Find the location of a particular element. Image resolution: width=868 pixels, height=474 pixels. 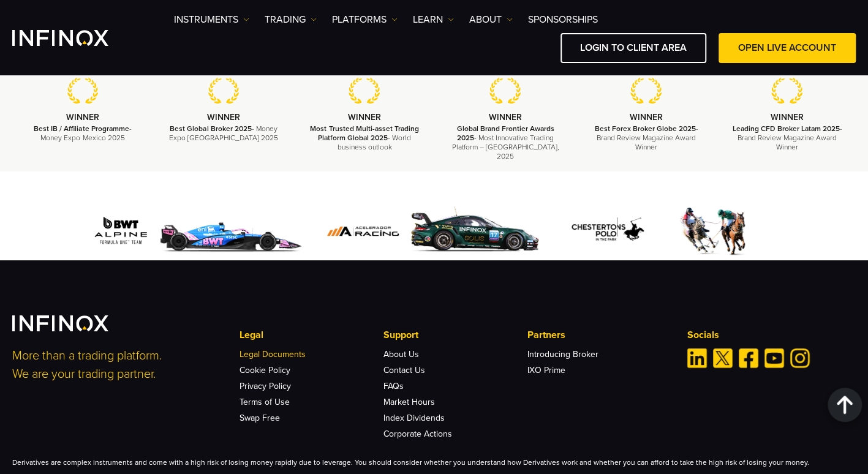

strong: Leading CFD Broker Latam 2025 is located at coordinates (785, 129).